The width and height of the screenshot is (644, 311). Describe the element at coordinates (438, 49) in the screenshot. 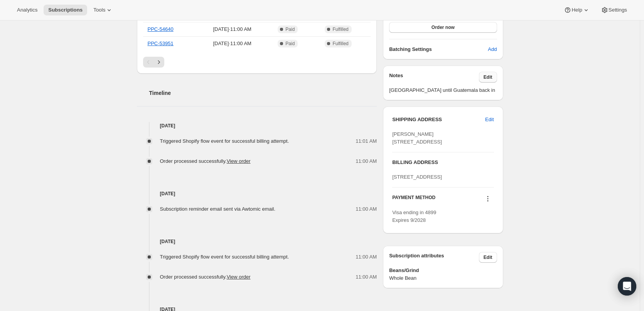

I see `h6: Batching Settings` at that location.